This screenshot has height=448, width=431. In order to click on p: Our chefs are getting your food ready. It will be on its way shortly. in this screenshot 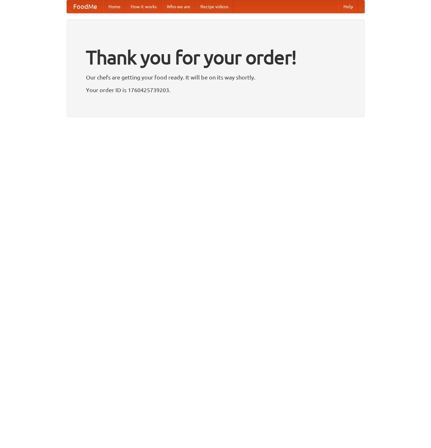, I will do `click(216, 77)`.